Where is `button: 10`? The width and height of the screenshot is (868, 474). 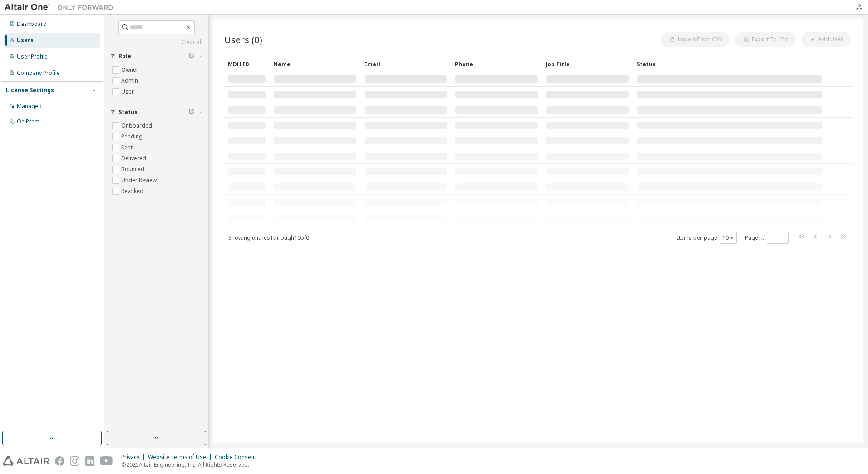 button: 10 is located at coordinates (728, 238).